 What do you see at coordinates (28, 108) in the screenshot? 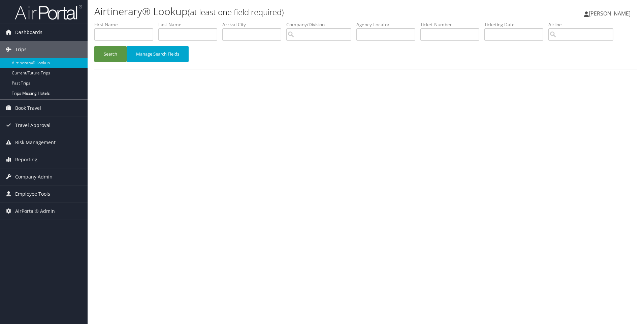
I see `span: Book Travel` at bounding box center [28, 108].